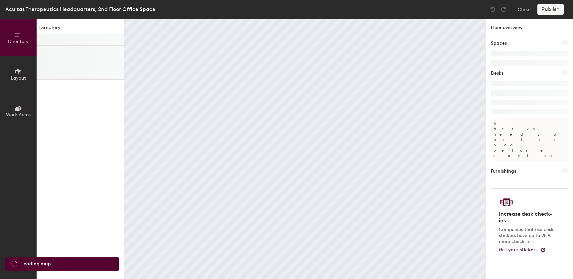 The height and width of the screenshot is (279, 573). I want to click on span: Directory, so click(18, 41).